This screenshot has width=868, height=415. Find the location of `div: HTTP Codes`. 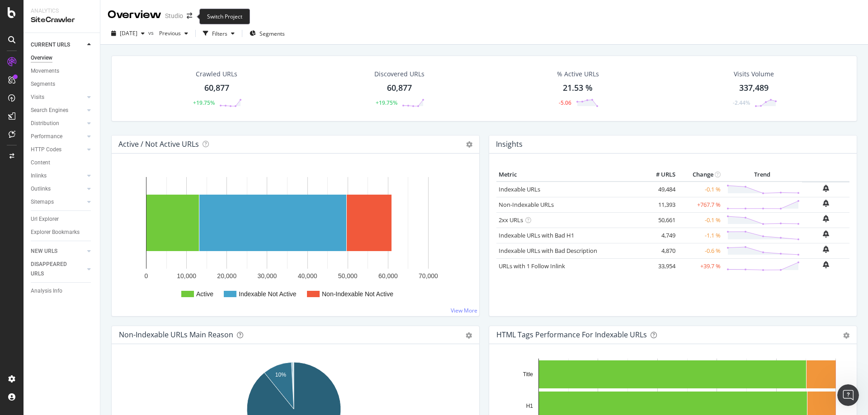

div: HTTP Codes is located at coordinates (46, 149).